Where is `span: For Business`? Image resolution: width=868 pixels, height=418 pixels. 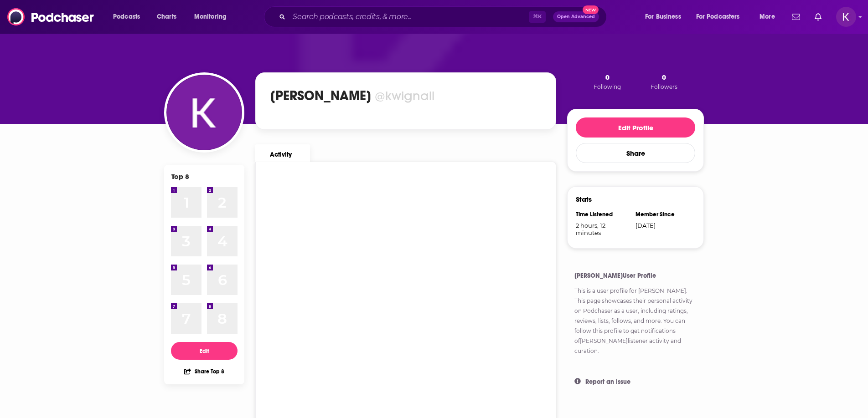
span: For Business is located at coordinates (663, 17).